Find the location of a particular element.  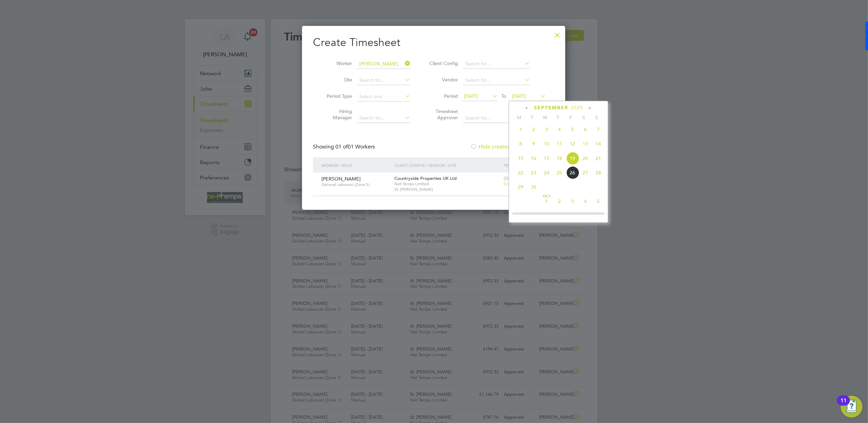

span: Create timesheet is located at coordinates (521, 183).